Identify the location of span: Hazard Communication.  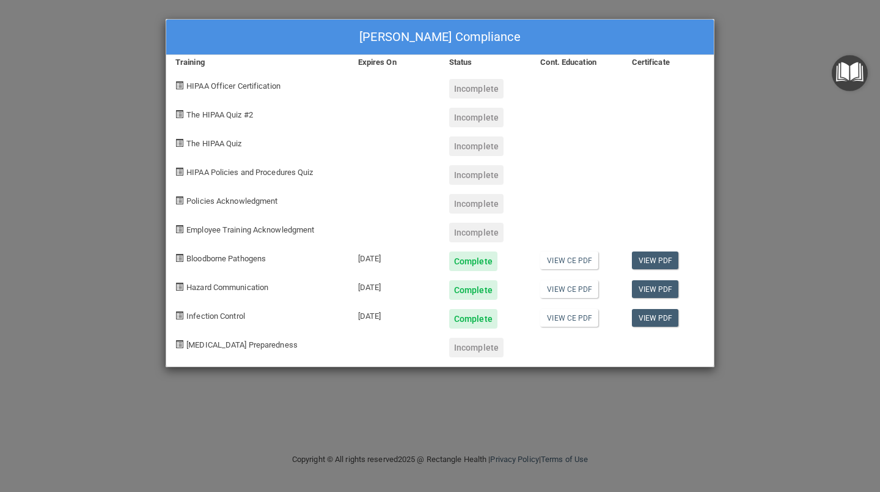
(227, 287).